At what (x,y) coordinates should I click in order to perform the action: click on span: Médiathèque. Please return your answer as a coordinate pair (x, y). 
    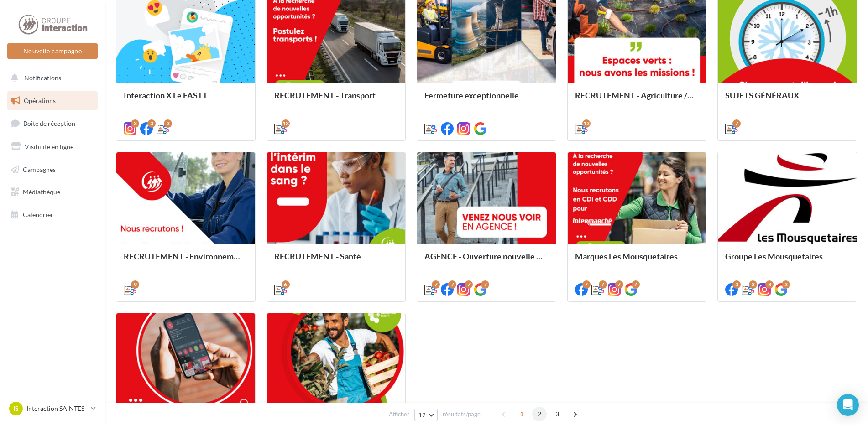
    Looking at the image, I should click on (42, 191).